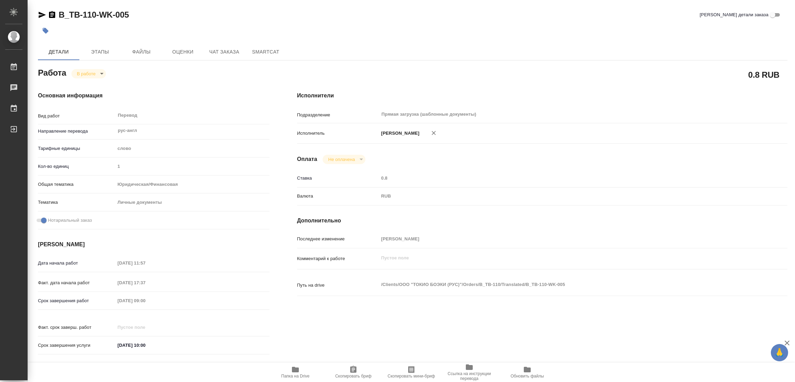  What do you see at coordinates (59, 52) in the screenshot?
I see `span: Детали` at bounding box center [59, 52].